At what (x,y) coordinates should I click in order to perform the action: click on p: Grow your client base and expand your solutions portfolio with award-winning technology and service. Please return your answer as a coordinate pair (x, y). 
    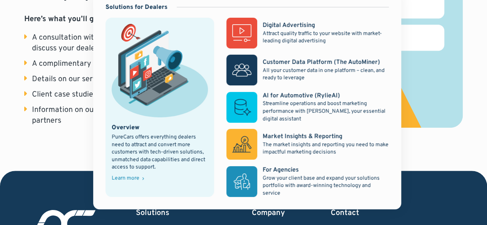
    Looking at the image, I should click on (326, 186).